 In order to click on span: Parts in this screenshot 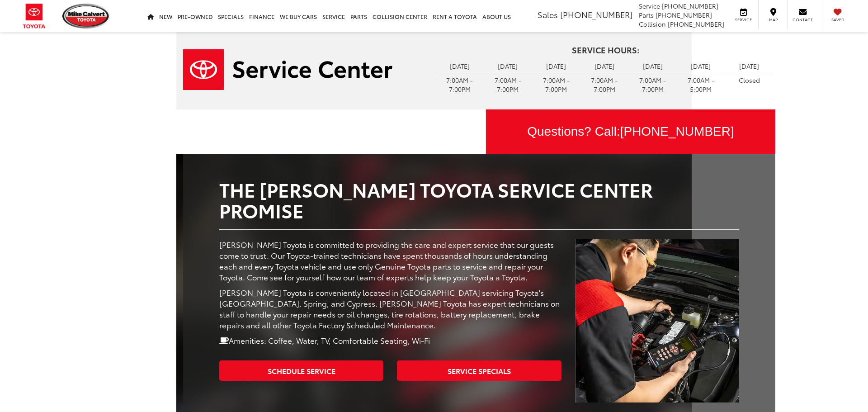, I will do `click(647, 15)`.